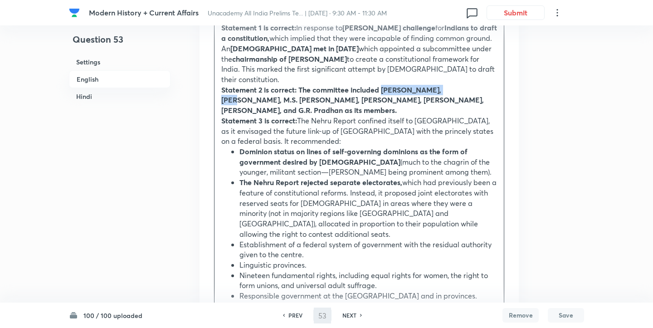 This screenshot has height=328, width=653. What do you see at coordinates (359, 33) in the screenshot?
I see `strong: Indians to draft a constitution,` at bounding box center [359, 33].